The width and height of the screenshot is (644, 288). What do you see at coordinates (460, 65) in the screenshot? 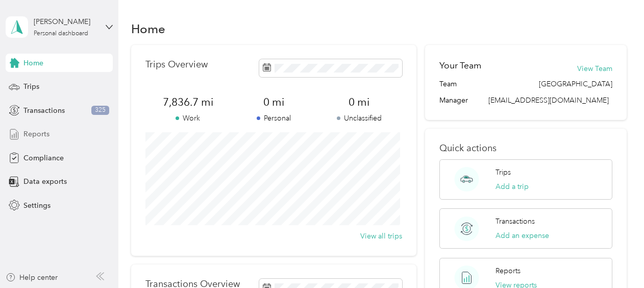
I see `h2: Your Team` at bounding box center [460, 65].